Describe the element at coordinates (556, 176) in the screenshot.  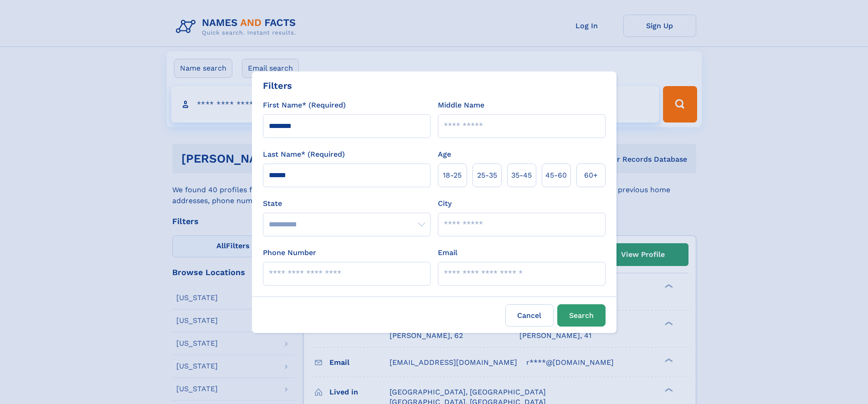
I see `span: 45‑60` at that location.